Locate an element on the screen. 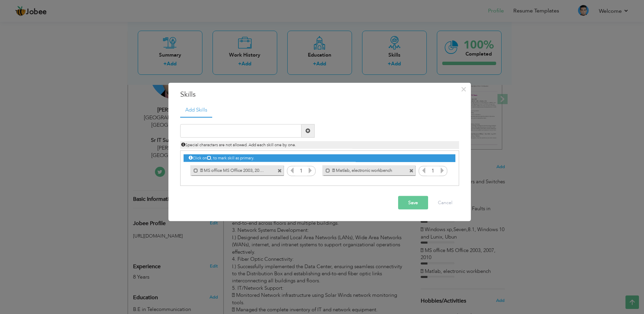 This screenshot has width=644, height=314. button: Close is located at coordinates (464, 89).